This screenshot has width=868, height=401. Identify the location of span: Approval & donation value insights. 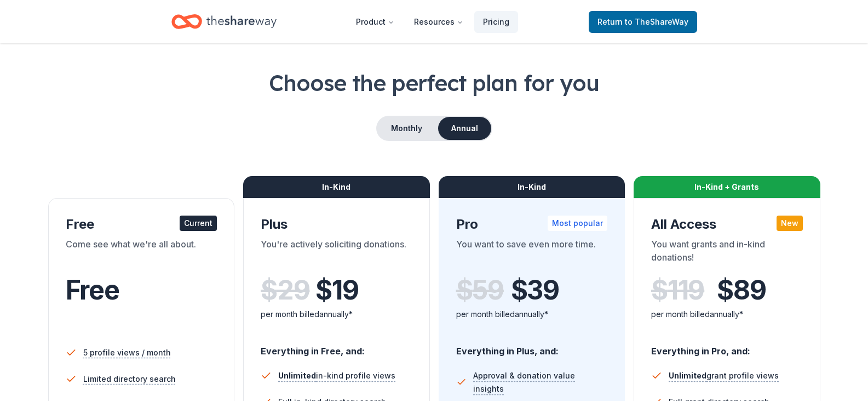
(540, 382).